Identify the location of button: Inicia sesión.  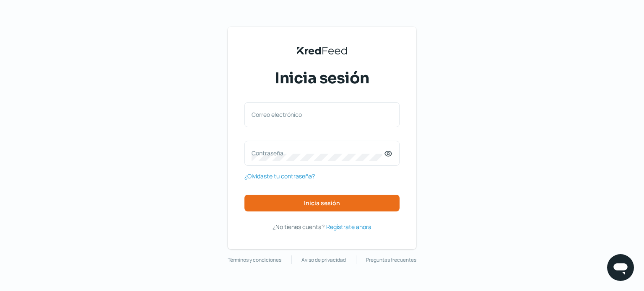
(322, 203).